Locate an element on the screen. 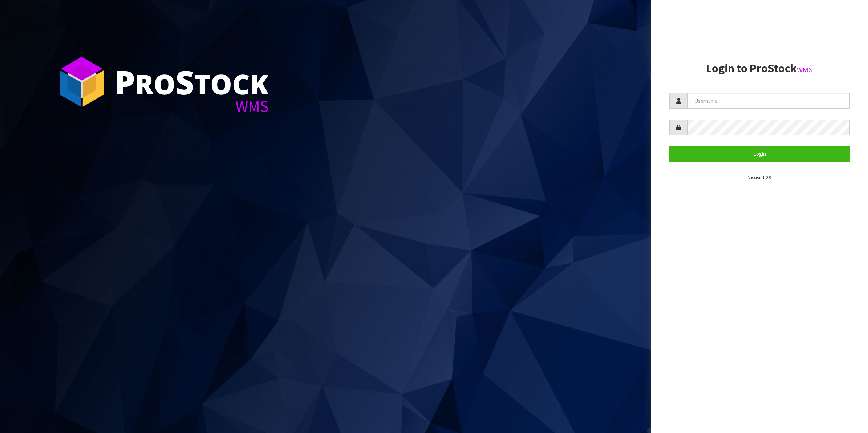 Image resolution: width=868 pixels, height=433 pixels. input: Username is located at coordinates (768, 101).